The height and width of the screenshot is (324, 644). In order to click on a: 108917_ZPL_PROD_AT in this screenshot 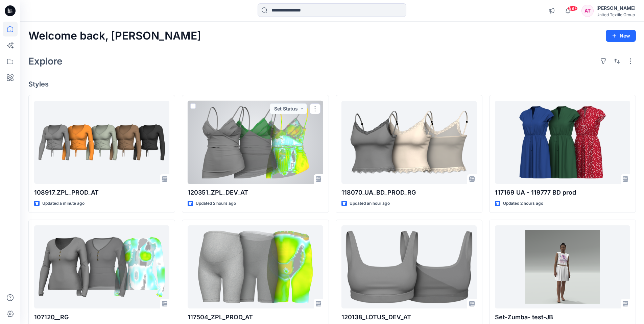, I will do `click(102, 142)`.